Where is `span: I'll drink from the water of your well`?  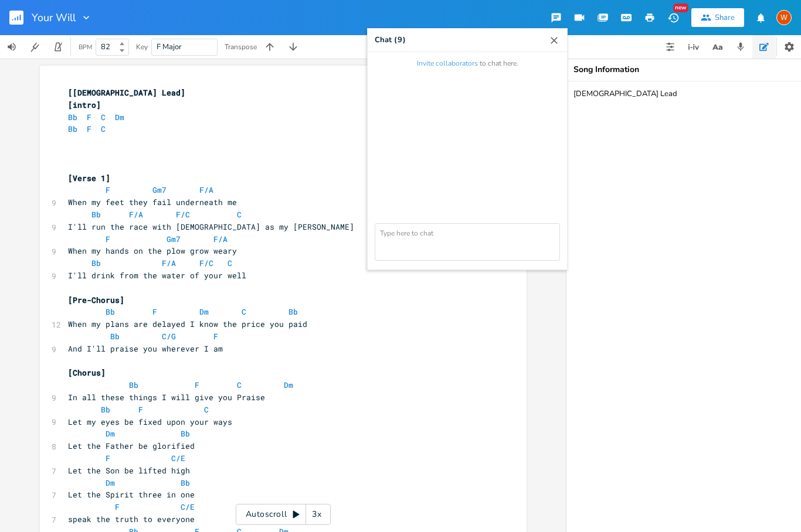 span: I'll drink from the water of your well is located at coordinates (157, 276).